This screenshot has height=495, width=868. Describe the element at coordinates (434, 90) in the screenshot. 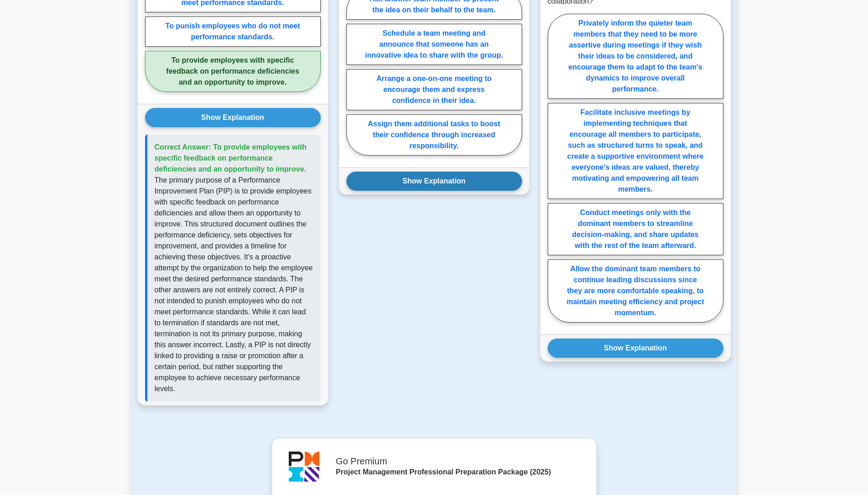

I see `label: Arrange a one-on-one meeting to encourage them and express confidence in their idea.` at that location.